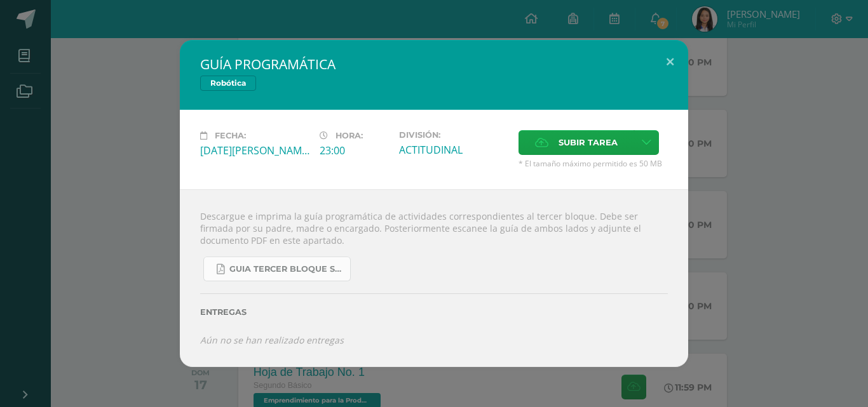 Image resolution: width=868 pixels, height=407 pixels. What do you see at coordinates (434, 278) in the screenshot?
I see `div: Descargue e imprima la guía programática de actividades correspondientes al tercer bloque. Debe s...` at bounding box center [434, 278].